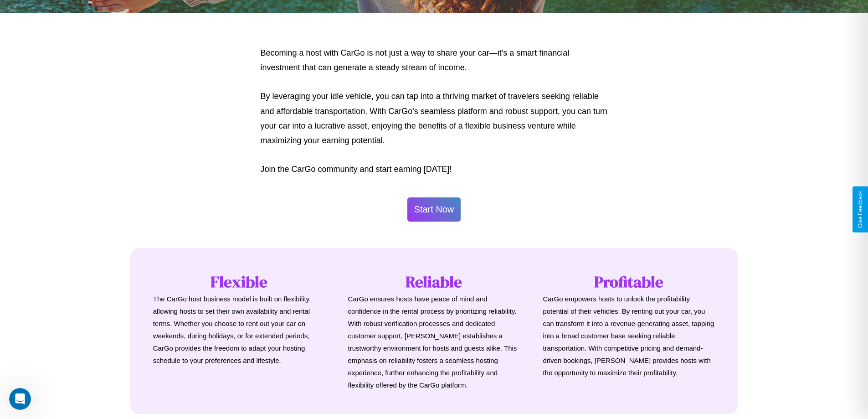 Image resolution: width=868 pixels, height=419 pixels. I want to click on p: The CarGo host business model is built on flexibility, allowing hosts to set their own availabili..., so click(239, 329).